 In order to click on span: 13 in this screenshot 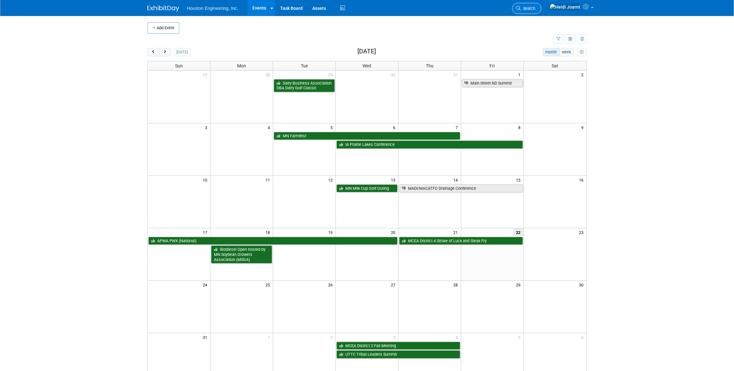, I will do `click(394, 180)`.